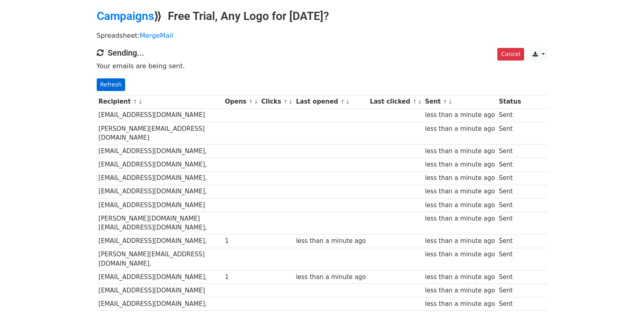 The width and height of the screenshot is (644, 314). I want to click on a: Cancel, so click(510, 54).